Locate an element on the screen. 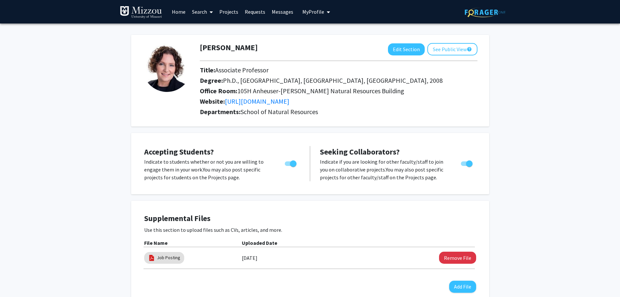 Image resolution: width=620 pixels, height=297 pixels. button: Remove Job Posting File is located at coordinates (458, 257).